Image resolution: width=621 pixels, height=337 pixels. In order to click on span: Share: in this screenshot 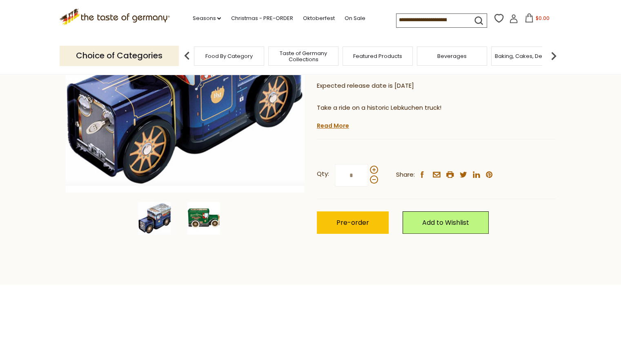, I will do `click(406, 175)`.